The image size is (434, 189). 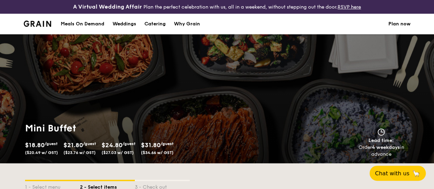 What do you see at coordinates (397, 173) in the screenshot?
I see `button: Chat with us🦙` at bounding box center [397, 173].